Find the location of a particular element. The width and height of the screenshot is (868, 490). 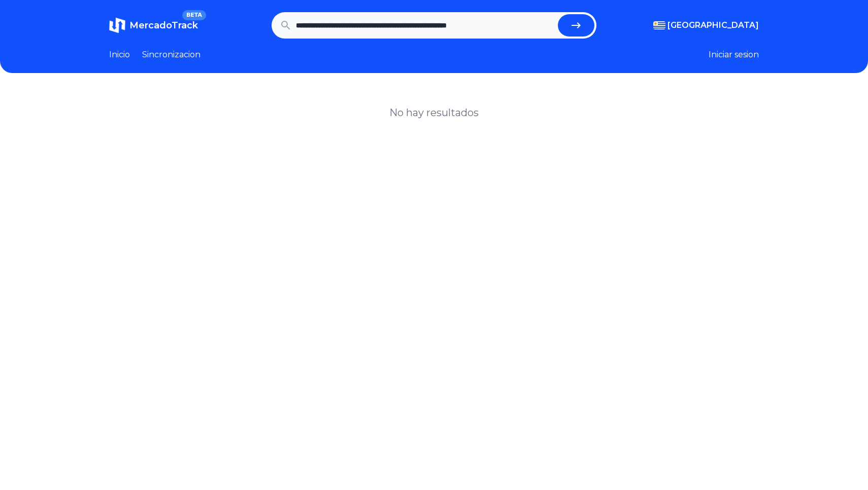

img: Uruguay is located at coordinates (659, 25).